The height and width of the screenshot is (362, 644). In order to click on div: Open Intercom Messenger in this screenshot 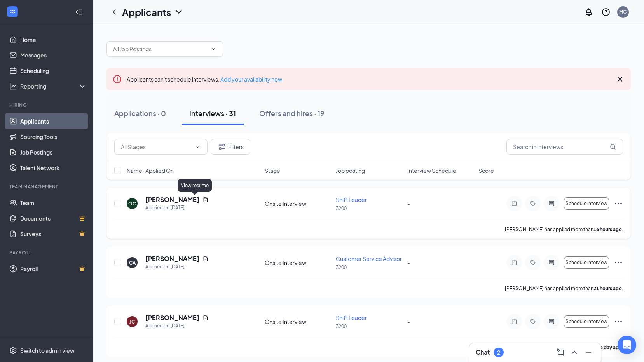, I will do `click(627, 345)`.